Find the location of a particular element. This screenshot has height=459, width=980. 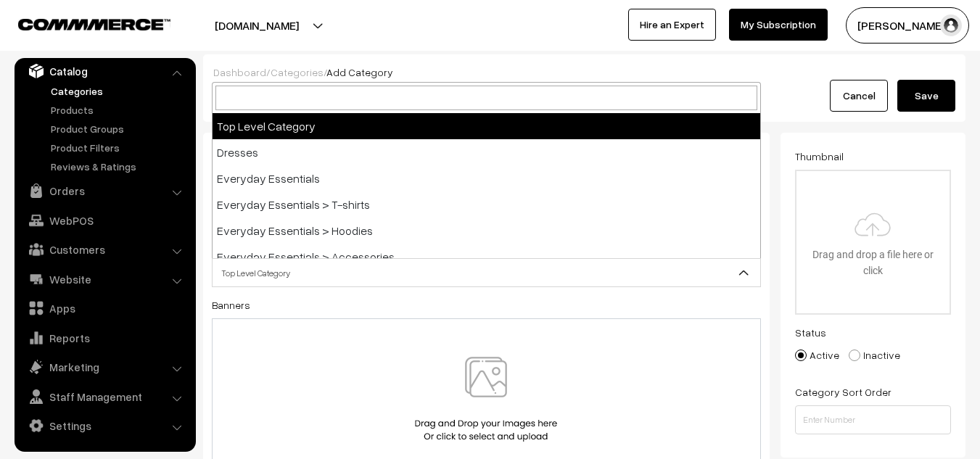

a: Hire an Expert is located at coordinates (671, 25).